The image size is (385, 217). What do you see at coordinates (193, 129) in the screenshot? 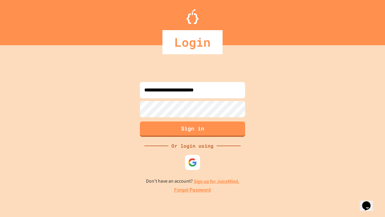
I see `button: Sign in` at bounding box center [193, 129].